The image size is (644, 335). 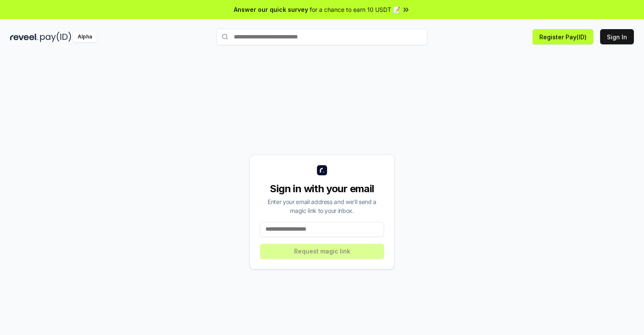 I want to click on div: Enter your email address and we’ll send a magic link to your inbox., so click(x=322, y=206).